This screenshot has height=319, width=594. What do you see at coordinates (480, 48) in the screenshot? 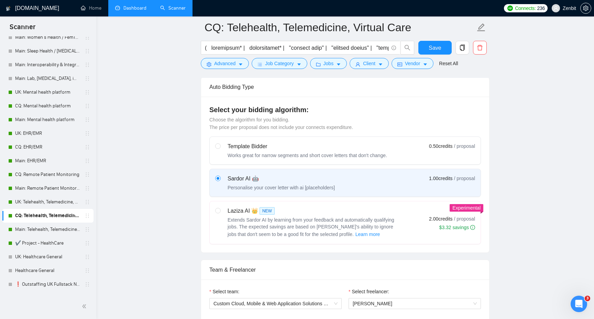
I see `span: delete` at bounding box center [480, 48].